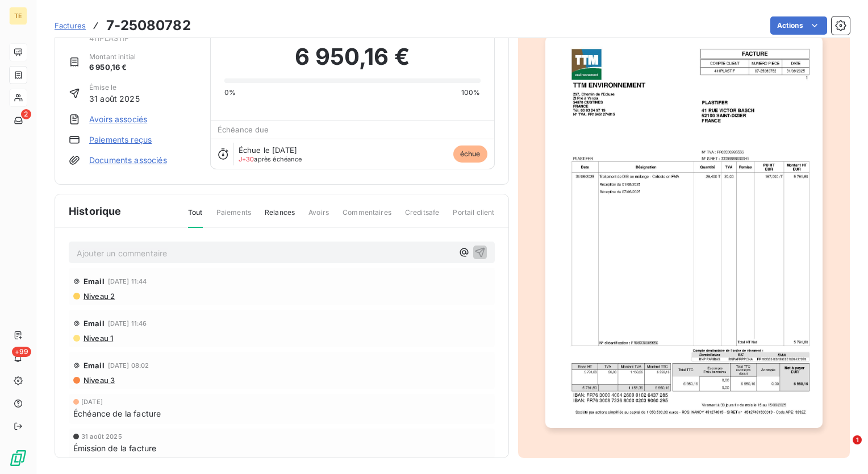 This screenshot has width=868, height=474. What do you see at coordinates (70, 26) in the screenshot?
I see `span: Factures` at bounding box center [70, 26].